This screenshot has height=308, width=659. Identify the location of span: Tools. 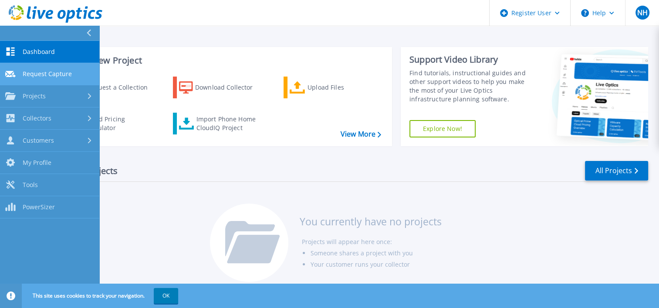
(30, 185).